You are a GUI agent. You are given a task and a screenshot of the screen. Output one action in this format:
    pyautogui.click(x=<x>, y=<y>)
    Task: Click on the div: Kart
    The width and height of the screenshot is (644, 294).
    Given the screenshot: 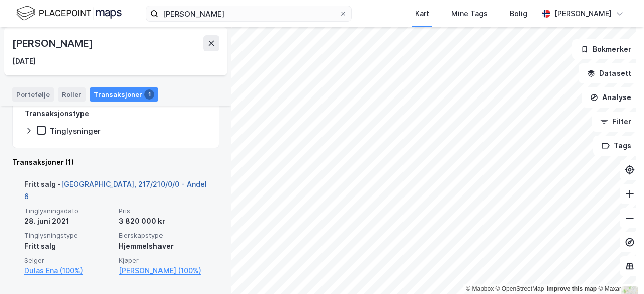 What is the action you would take?
    pyautogui.click(x=422, y=14)
    